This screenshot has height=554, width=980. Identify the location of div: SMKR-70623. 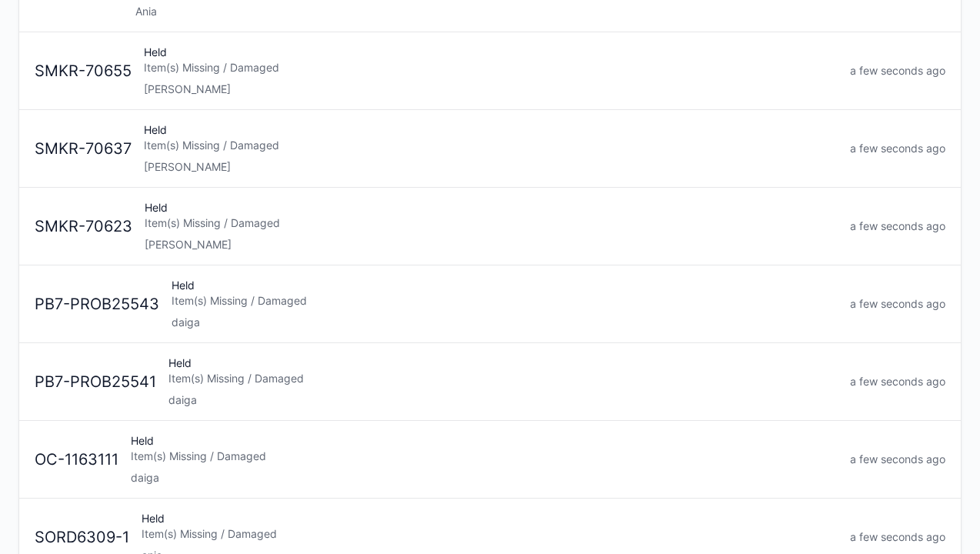
(83, 226).